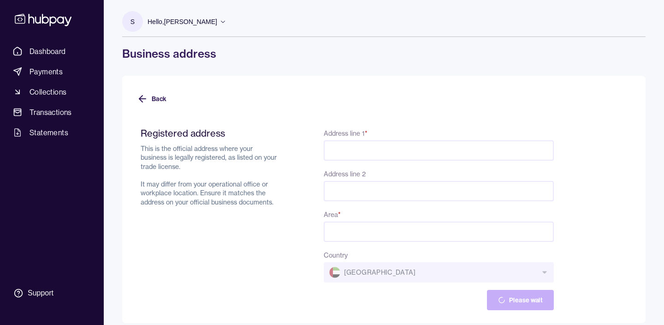 This screenshot has height=325, width=664. What do you see at coordinates (210, 175) in the screenshot?
I see `p: This is the official address where your business is legally registered, as listed on your trade l...` at bounding box center [210, 175].